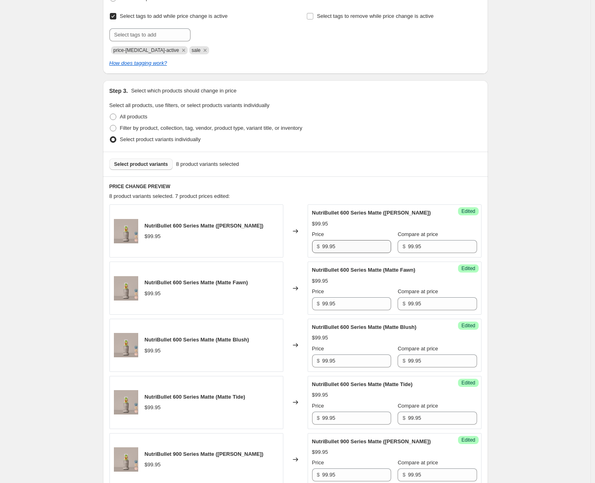  Describe the element at coordinates (211, 128) in the screenshot. I see `span: Filter by product, collection, tag, vendor, product type, variant title, or inventory` at that location.